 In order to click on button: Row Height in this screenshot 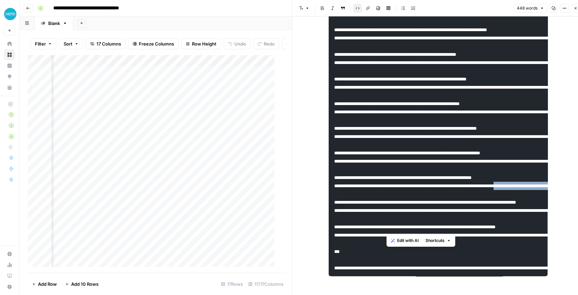, I will do `click(201, 44)`.